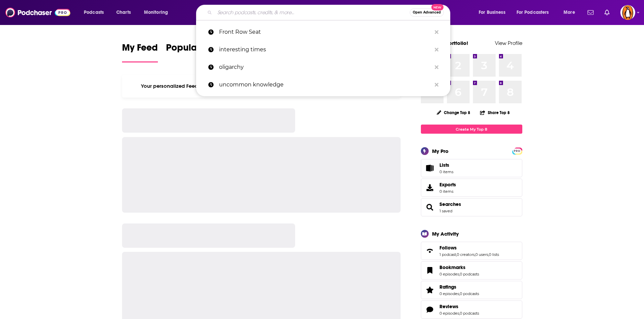  I want to click on span: Charts, so click(123, 12).